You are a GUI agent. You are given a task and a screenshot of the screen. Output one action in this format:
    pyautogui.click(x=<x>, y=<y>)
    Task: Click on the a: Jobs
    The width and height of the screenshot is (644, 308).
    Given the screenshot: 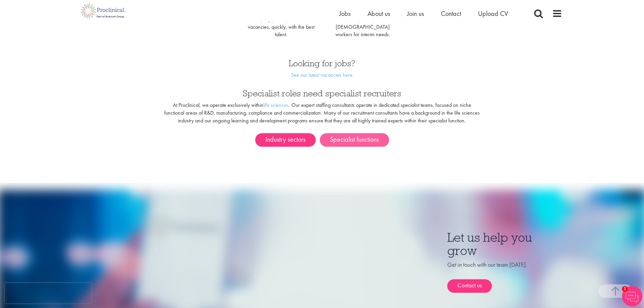 What is the action you would take?
    pyautogui.click(x=345, y=14)
    